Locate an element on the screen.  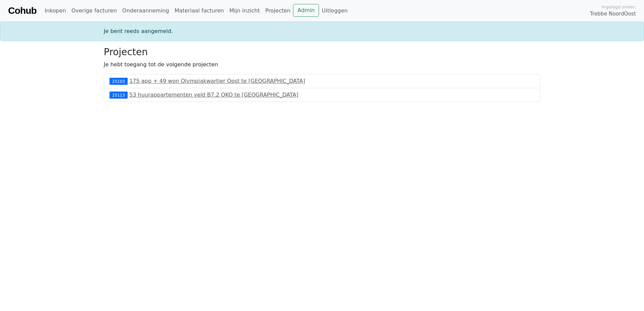
a: Uitloggen is located at coordinates (335, 11).